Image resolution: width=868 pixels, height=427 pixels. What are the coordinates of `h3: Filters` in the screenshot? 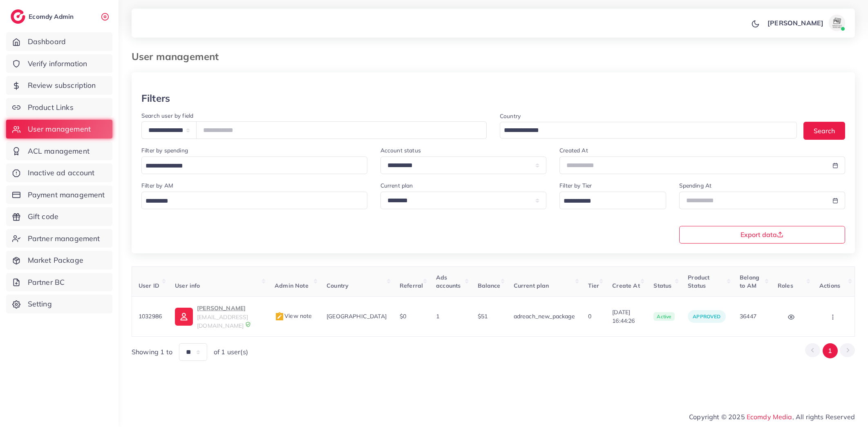 It's located at (155, 98).